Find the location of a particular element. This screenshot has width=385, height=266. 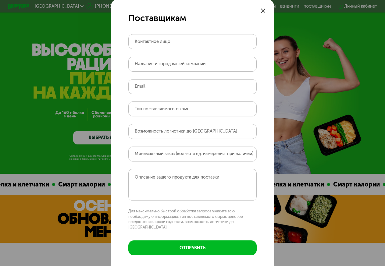

label: Минимальный заказ (кол-во и ед. измерения, при наличии) is located at coordinates (194, 154).